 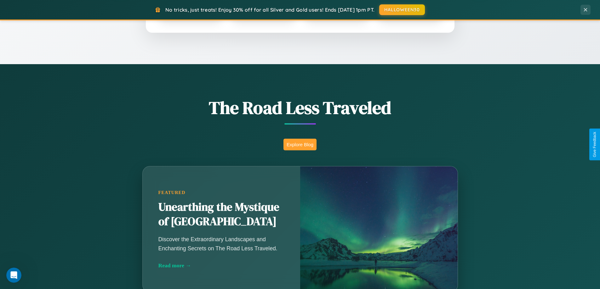 What do you see at coordinates (300, 145) in the screenshot?
I see `button: Explore Blog` at bounding box center [300, 145].